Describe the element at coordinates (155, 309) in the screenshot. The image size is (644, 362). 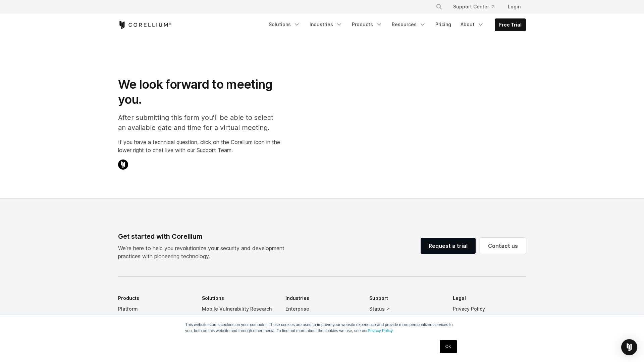
I see `a: Platform` at that location.